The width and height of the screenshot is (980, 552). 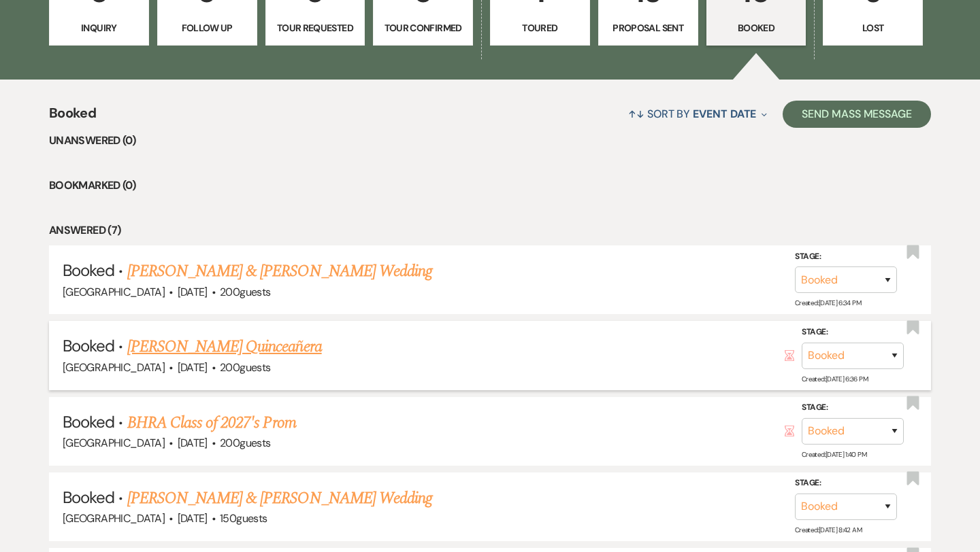 I want to click on p: Follow Up, so click(x=207, y=28).